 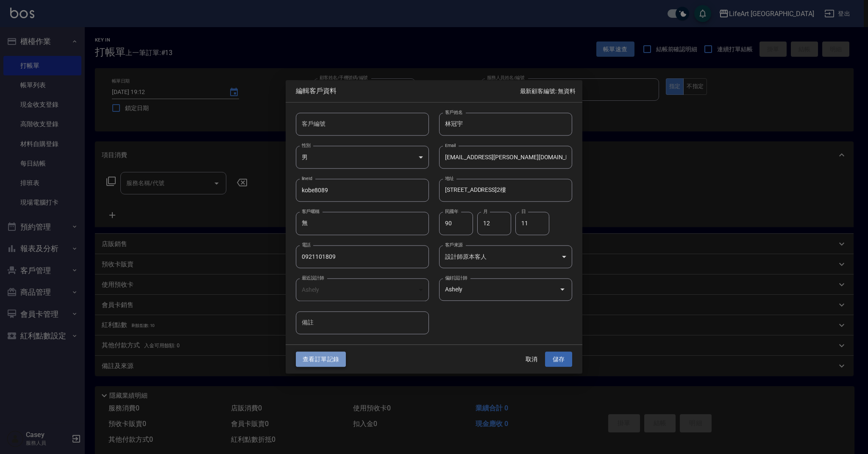 What do you see at coordinates (531, 359) in the screenshot?
I see `button: 取消` at bounding box center [531, 359].